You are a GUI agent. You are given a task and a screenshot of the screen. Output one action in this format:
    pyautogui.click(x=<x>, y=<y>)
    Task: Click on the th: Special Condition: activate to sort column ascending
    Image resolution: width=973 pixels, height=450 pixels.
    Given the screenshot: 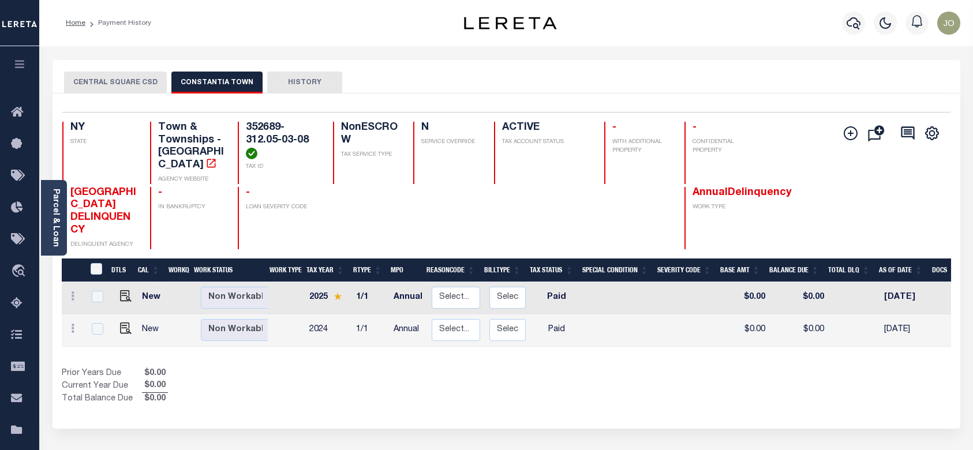 What is the action you would take?
    pyautogui.click(x=615, y=270)
    